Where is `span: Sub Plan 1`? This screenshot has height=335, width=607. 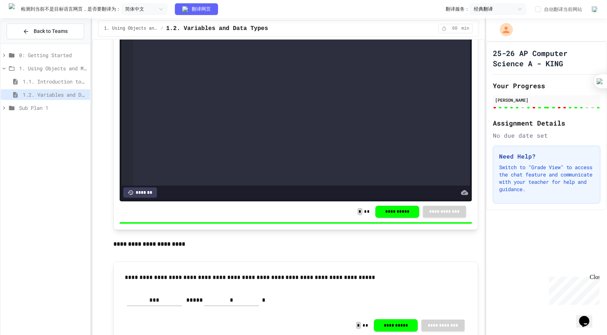 span: Sub Plan 1 is located at coordinates (53, 108).